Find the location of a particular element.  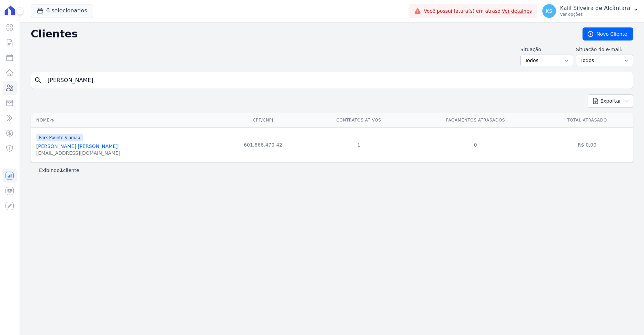

b: 1 is located at coordinates (61, 170).